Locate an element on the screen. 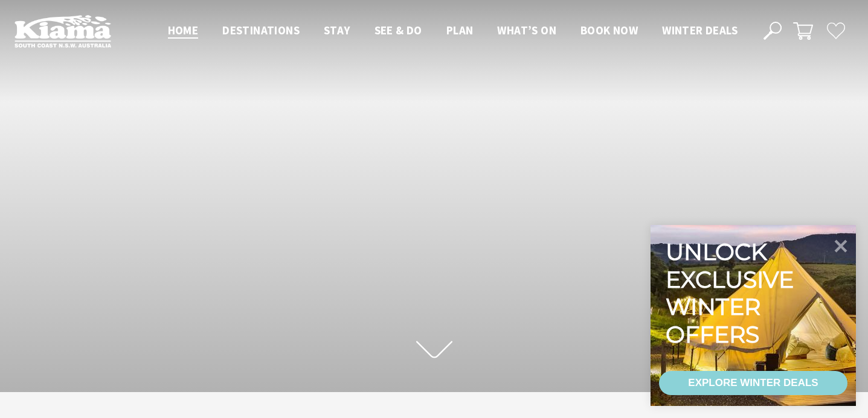 The width and height of the screenshot is (868, 418). a: EXPLORE WINTER DEALS is located at coordinates (753, 383).